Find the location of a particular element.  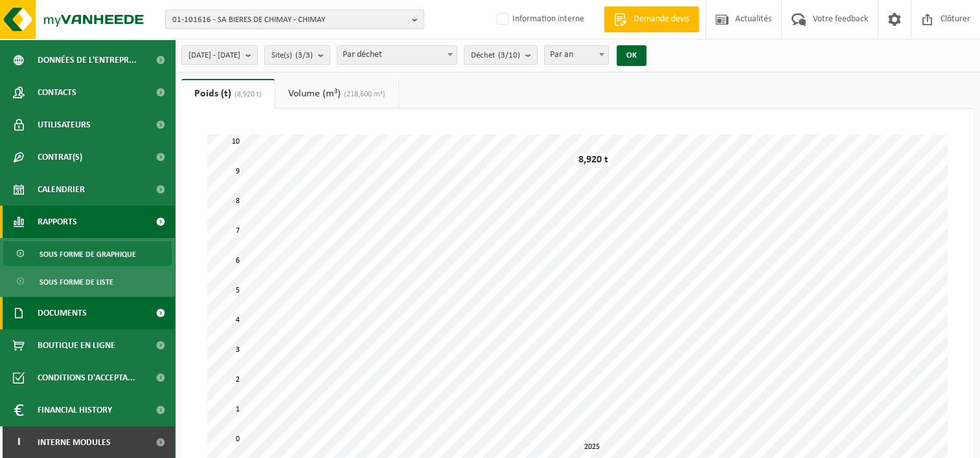

button: OK is located at coordinates (631, 56).